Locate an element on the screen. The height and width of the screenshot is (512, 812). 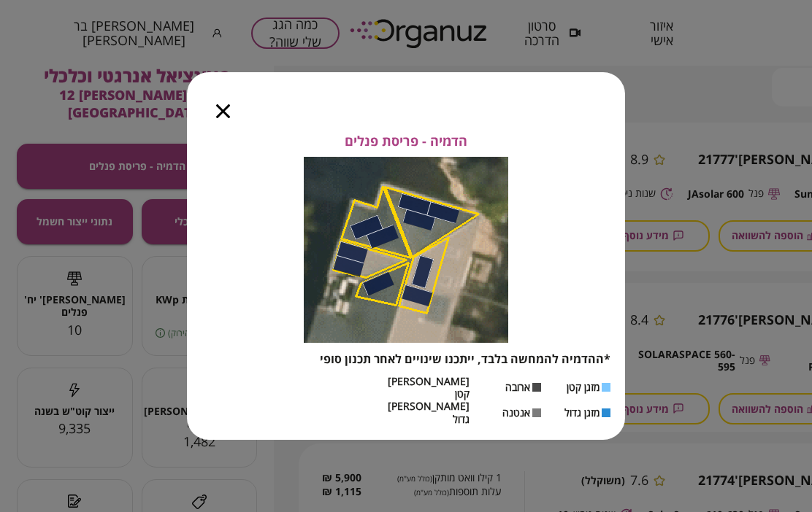
span: מזגן קטן is located at coordinates (583, 387).